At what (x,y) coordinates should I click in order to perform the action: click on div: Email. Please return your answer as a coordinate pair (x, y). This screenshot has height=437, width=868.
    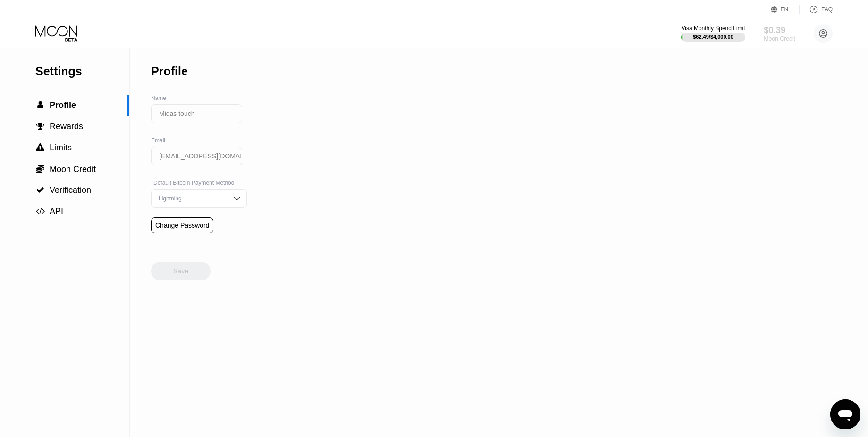
    Looking at the image, I should click on (199, 141).